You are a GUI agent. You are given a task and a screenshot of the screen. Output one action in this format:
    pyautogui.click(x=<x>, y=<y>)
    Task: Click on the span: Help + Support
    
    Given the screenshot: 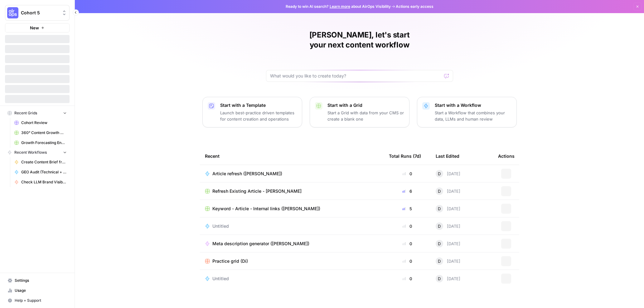 What is the action you would take?
    pyautogui.click(x=41, y=300)
    